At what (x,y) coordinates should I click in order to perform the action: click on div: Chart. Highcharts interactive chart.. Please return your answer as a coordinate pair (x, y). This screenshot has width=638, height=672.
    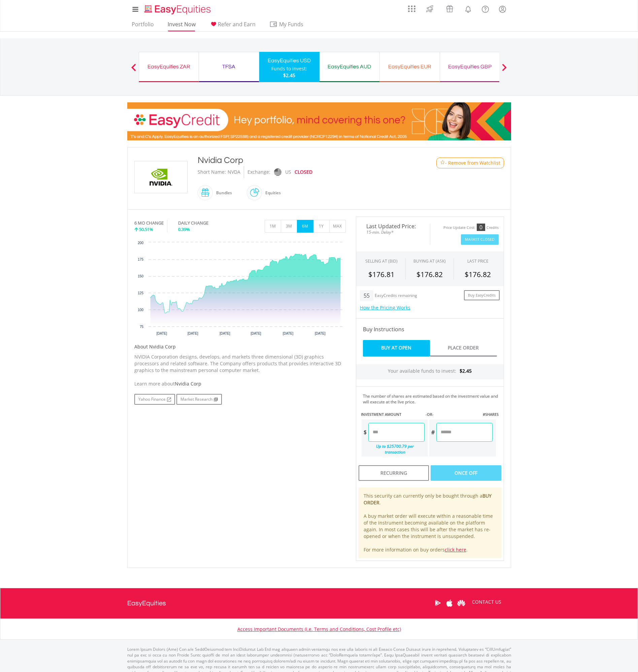
    Looking at the image, I should click on (240, 290).